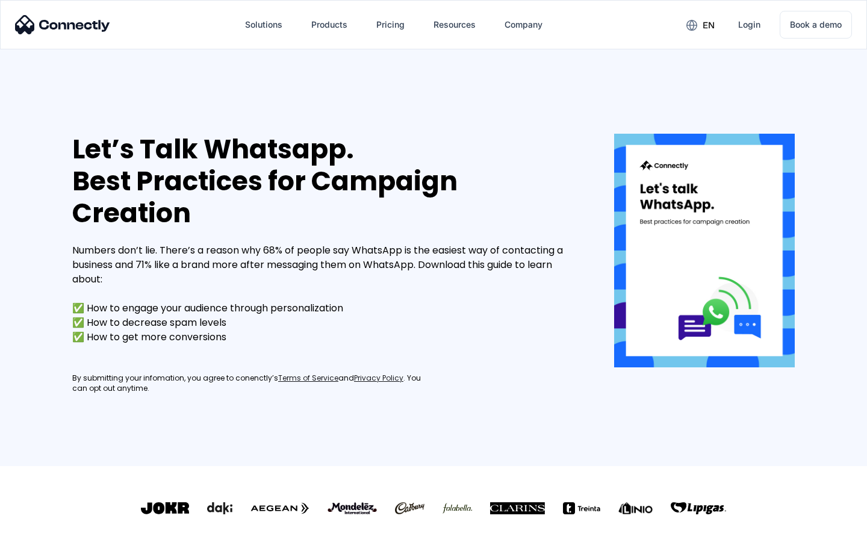 This screenshot has width=867, height=542. What do you see at coordinates (253, 383) in the screenshot?
I see `div: By submitting your infomation, you agree to conenctly’s and . You can opt out anytime.` at bounding box center [253, 383].